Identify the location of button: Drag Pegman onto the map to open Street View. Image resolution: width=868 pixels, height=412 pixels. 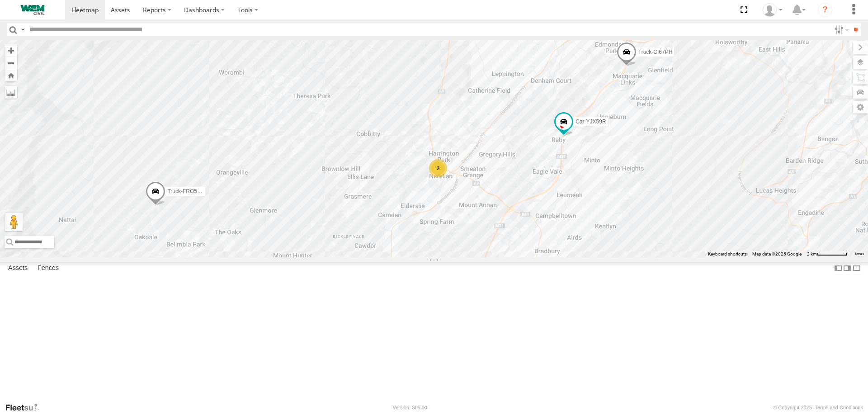
(14, 222).